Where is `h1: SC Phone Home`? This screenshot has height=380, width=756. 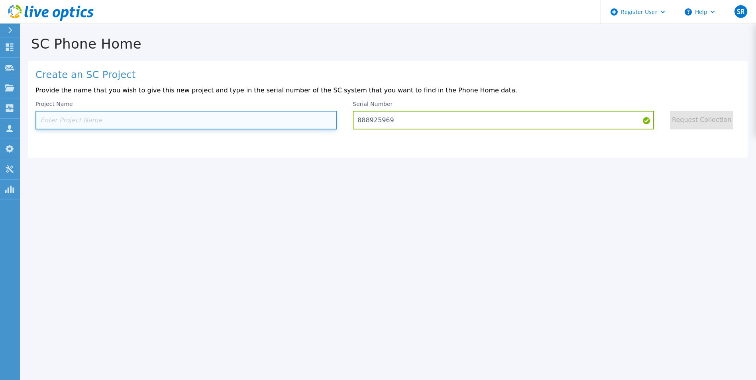 h1: SC Phone Home is located at coordinates (388, 44).